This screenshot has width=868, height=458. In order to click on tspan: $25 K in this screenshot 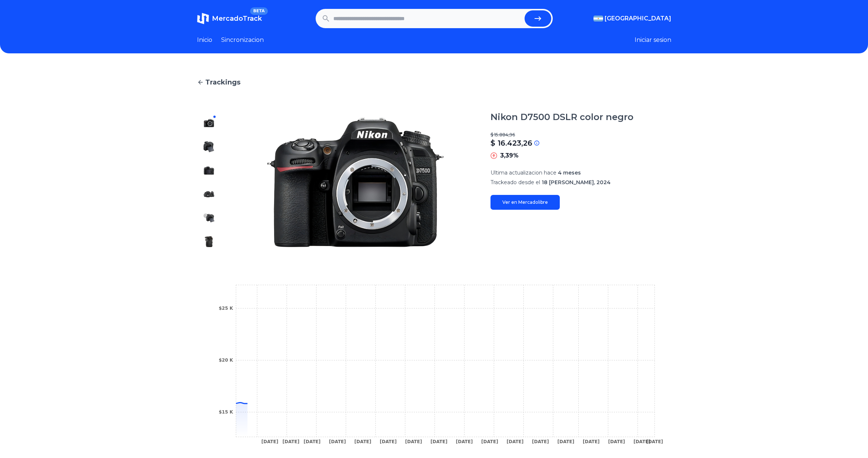, I will do `click(226, 309)`.